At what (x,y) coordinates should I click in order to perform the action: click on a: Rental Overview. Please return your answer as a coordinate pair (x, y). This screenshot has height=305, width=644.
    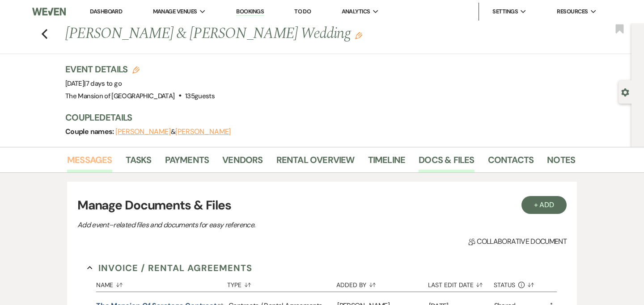
    Looking at the image, I should click on (315, 162).